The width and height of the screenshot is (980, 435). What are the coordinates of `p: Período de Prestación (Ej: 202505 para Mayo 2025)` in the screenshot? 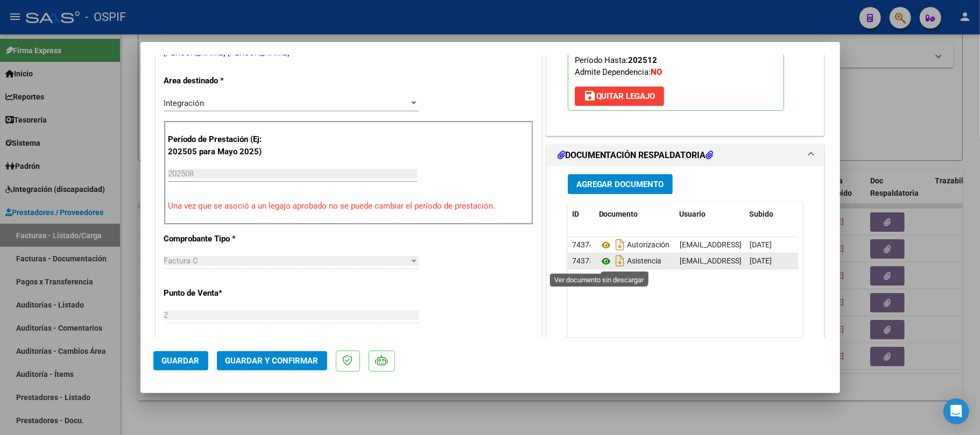 It's located at (222, 145).